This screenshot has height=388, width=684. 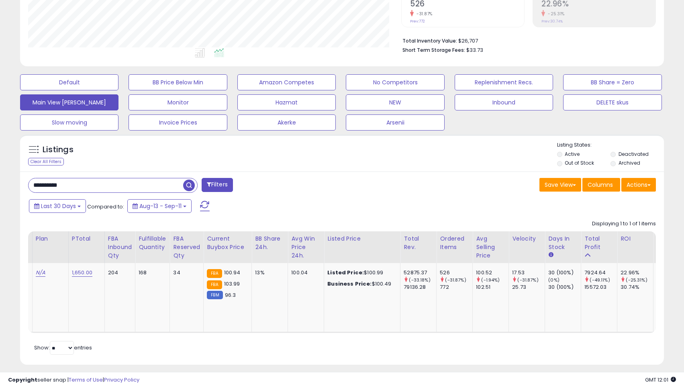 What do you see at coordinates (232, 283) in the screenshot?
I see `span: 103.99` at bounding box center [232, 283].